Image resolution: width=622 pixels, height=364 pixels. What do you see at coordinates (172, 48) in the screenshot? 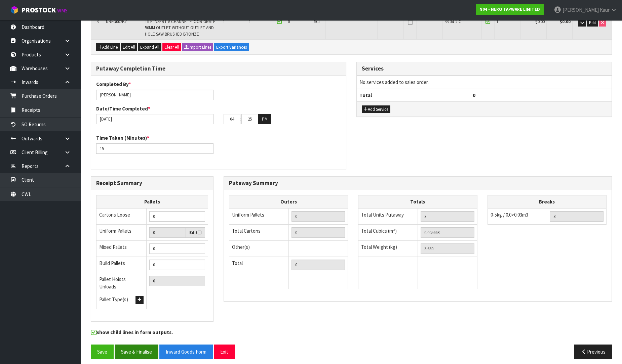
I see `button: Clear All` at bounding box center [172, 48].